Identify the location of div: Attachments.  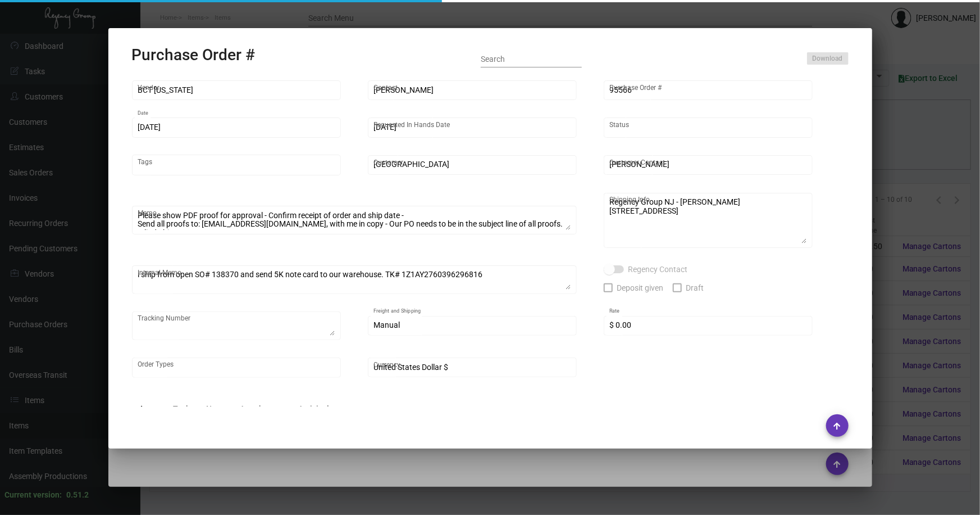
(263, 408).